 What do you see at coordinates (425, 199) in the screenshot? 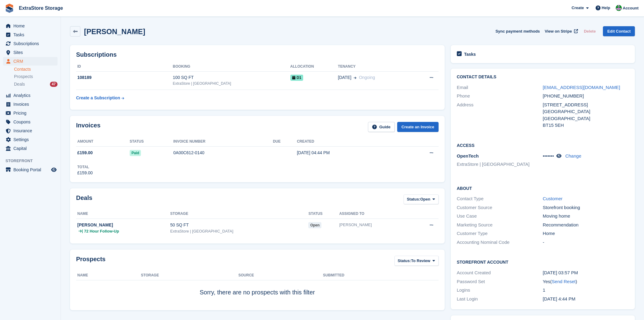
I see `span: Open` at bounding box center [425, 199].